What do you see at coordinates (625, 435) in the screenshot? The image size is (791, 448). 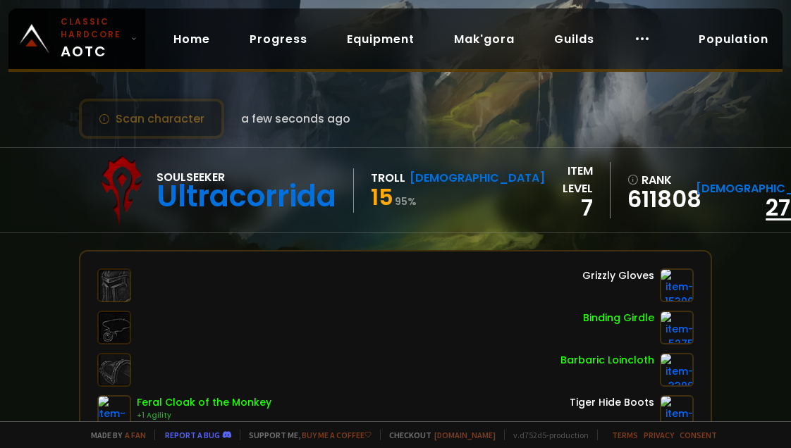 I see `a: Terms` at bounding box center [625, 435].